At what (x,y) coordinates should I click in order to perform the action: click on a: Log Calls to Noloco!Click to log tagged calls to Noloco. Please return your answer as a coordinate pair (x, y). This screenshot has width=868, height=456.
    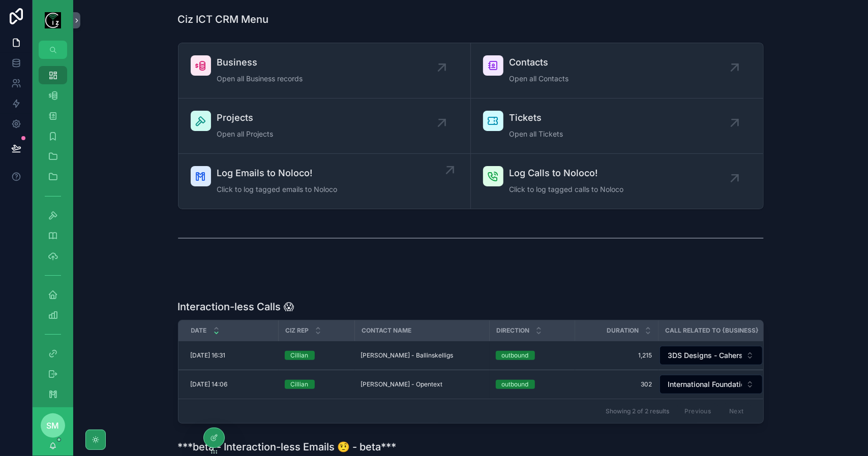
    Looking at the image, I should click on (616, 182).